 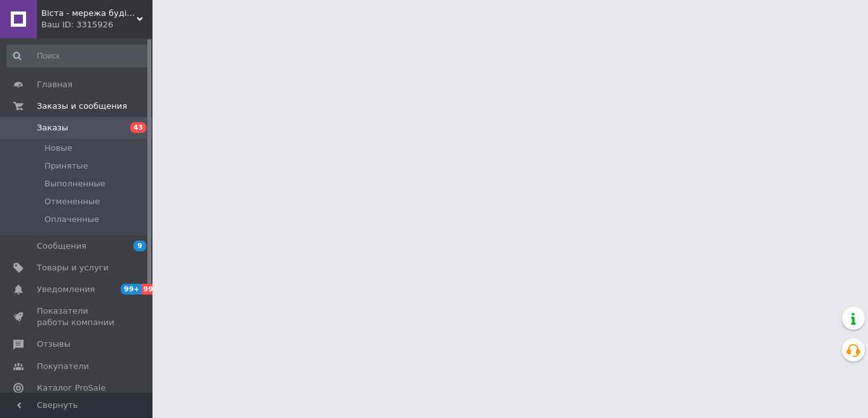 I want to click on span: Уведомления, so click(x=66, y=290).